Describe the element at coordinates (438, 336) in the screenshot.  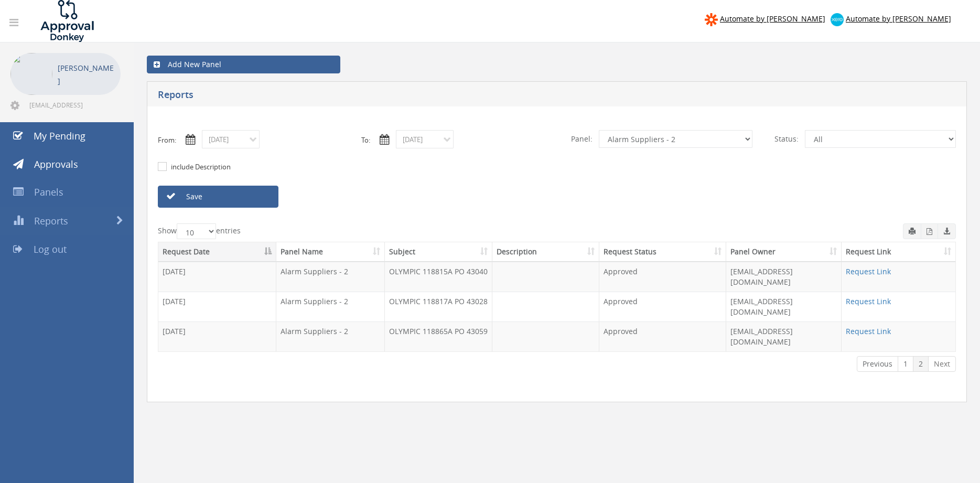
I see `td: OLYMPIC 118865A PO 43059` at that location.